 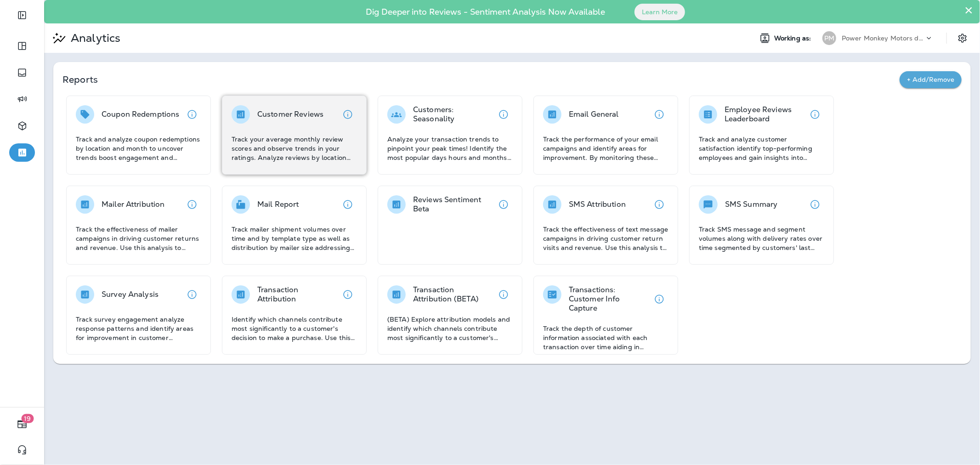 I want to click on p: Email General, so click(x=594, y=115).